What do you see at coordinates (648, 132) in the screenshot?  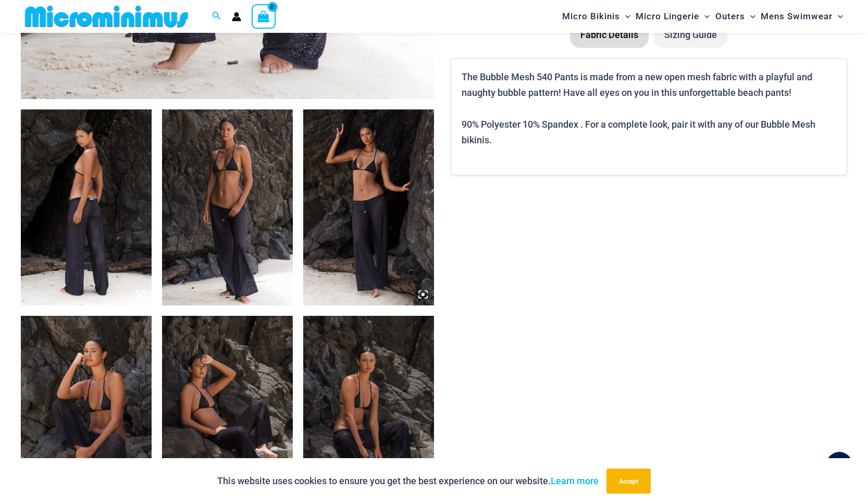 I see `p: 90% Polyester 10% Spandex . For a complete look, pair it with any of our Bubble Mesh bikinis.` at bounding box center [648, 132].